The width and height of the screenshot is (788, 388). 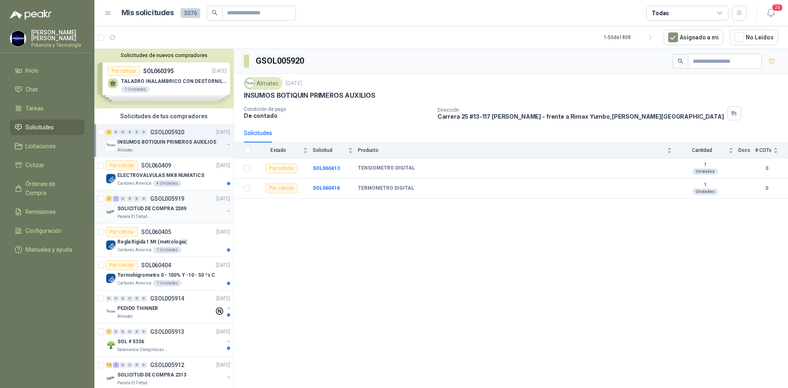 I want to click on p: Potencia y Tecnología, so click(x=58, y=45).